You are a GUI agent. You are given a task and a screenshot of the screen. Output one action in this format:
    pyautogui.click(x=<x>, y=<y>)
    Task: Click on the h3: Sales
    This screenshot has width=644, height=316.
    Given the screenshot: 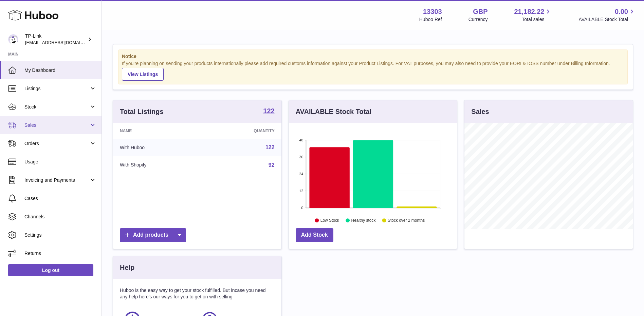 What is the action you would take?
    pyautogui.click(x=480, y=112)
    